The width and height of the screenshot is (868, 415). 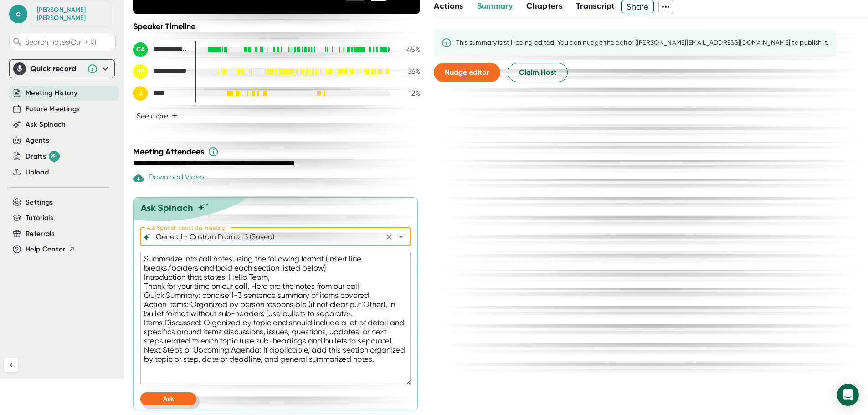 What do you see at coordinates (168, 399) in the screenshot?
I see `span: Ask` at bounding box center [168, 399].